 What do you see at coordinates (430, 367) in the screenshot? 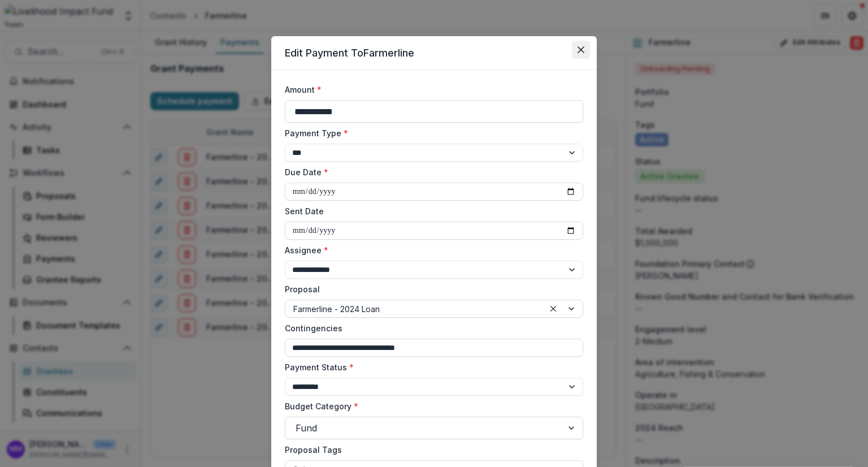
I see `label: Payment Status` at bounding box center [430, 367].